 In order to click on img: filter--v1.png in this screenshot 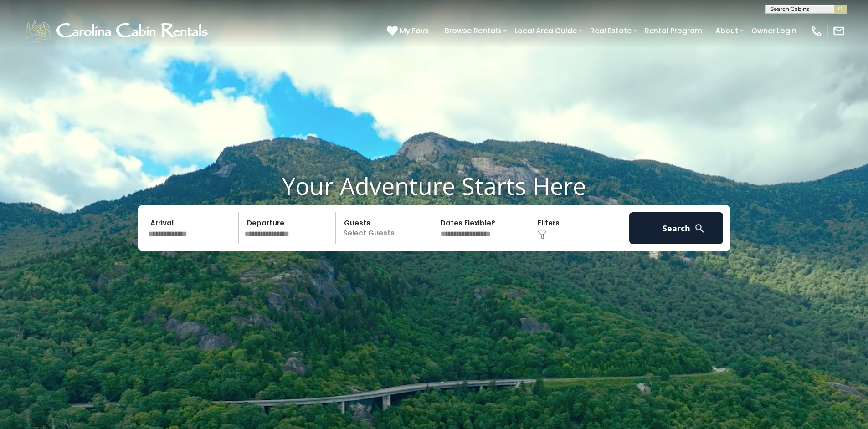, I will do `click(542, 235)`.